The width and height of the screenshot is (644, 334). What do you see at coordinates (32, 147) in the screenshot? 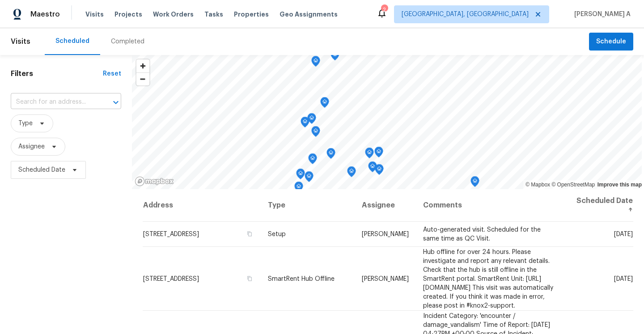
I see `span: Assignee` at bounding box center [32, 147].